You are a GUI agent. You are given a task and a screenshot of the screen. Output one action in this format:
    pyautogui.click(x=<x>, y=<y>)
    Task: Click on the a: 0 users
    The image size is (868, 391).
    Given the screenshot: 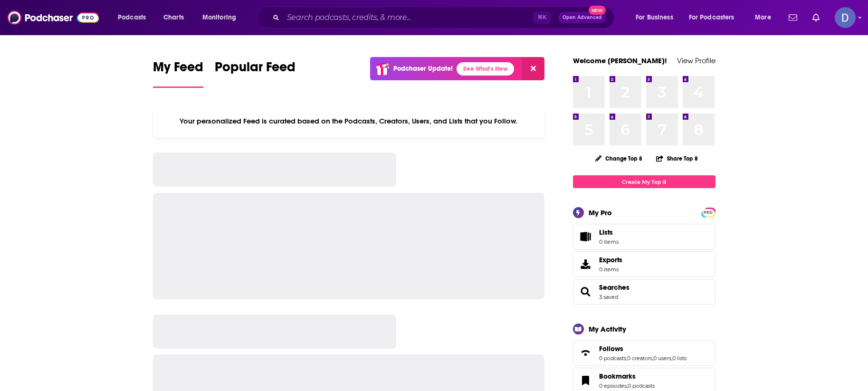 What is the action you would take?
    pyautogui.click(x=662, y=358)
    